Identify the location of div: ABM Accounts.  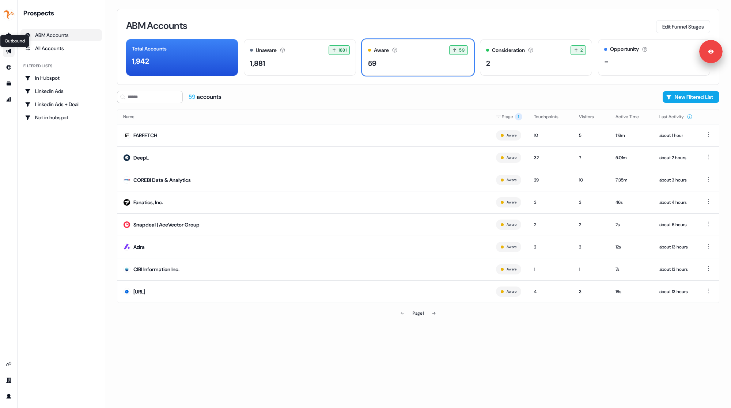
(61, 35).